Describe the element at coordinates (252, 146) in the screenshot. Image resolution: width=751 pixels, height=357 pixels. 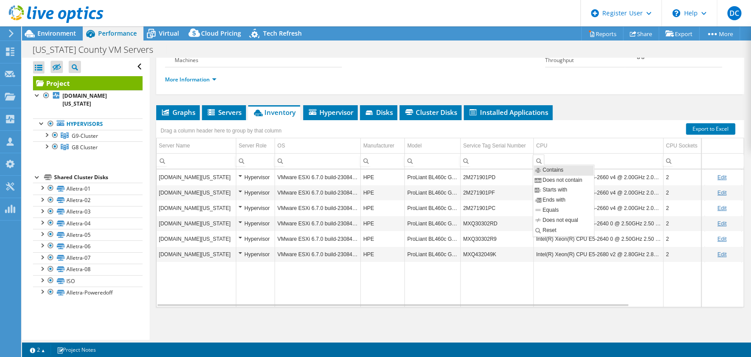
I see `div: Server Role` at that location.